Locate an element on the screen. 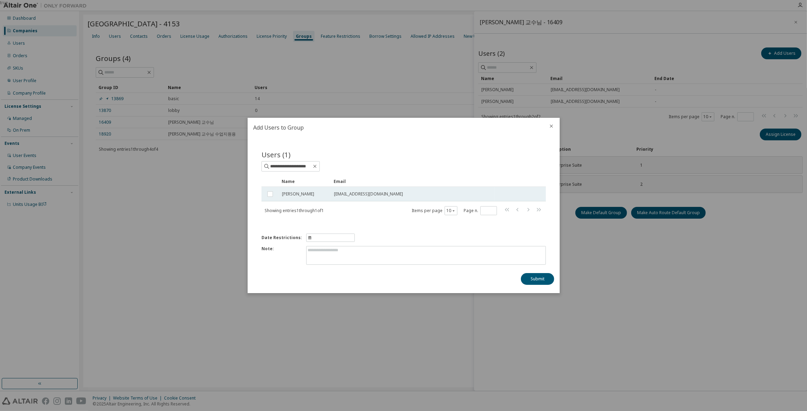 This screenshot has height=411, width=807. label: Note: is located at coordinates (282, 256).